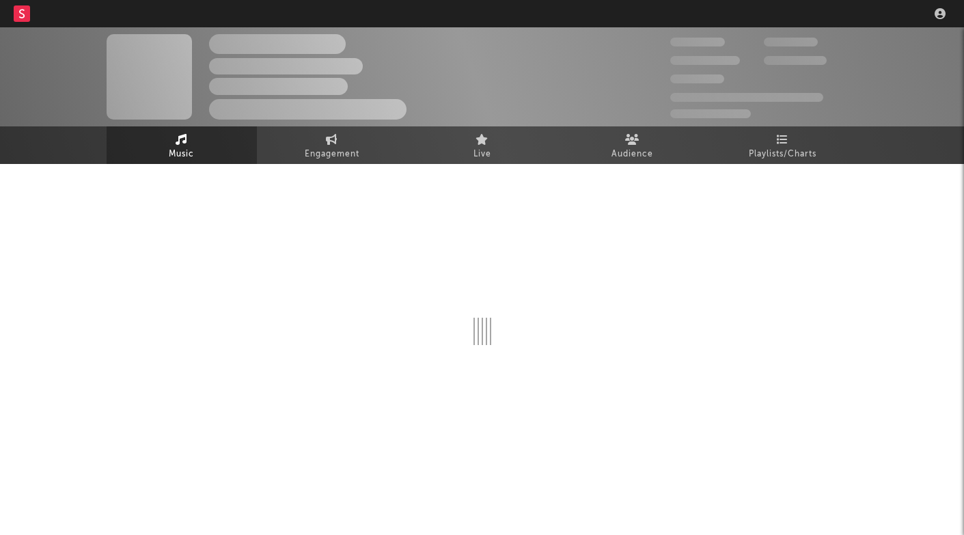 The image size is (964, 535). I want to click on span: Engagement, so click(332, 154).